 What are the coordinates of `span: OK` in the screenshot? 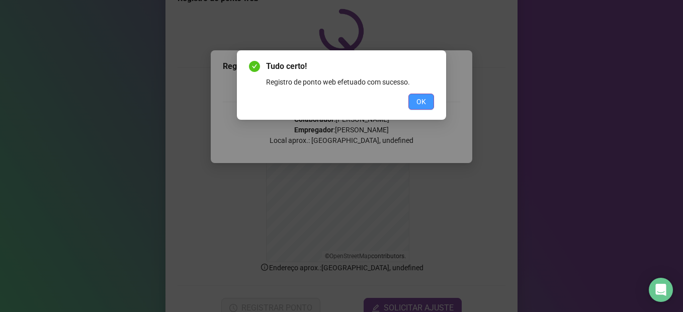 It's located at (421, 102).